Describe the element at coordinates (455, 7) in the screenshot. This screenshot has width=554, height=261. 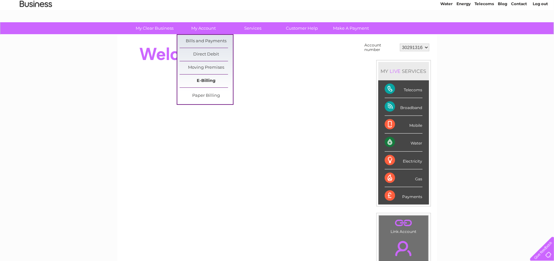
I see `span: 0333 014 3131` at that location.